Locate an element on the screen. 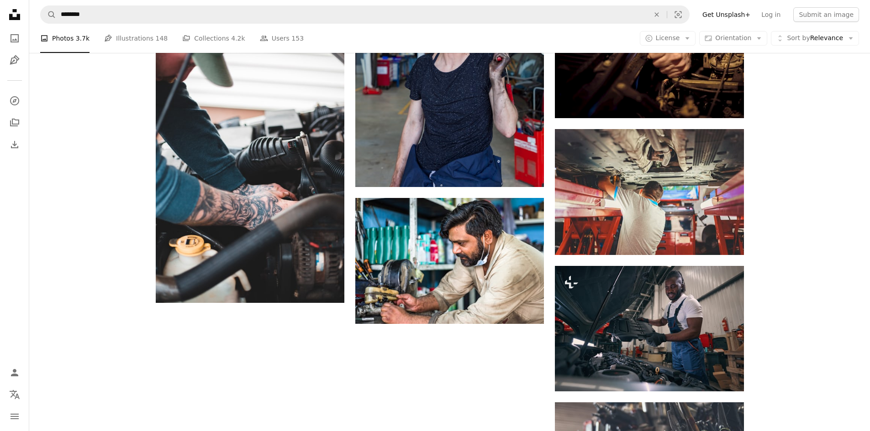  button: Submit an image is located at coordinates (826, 15).